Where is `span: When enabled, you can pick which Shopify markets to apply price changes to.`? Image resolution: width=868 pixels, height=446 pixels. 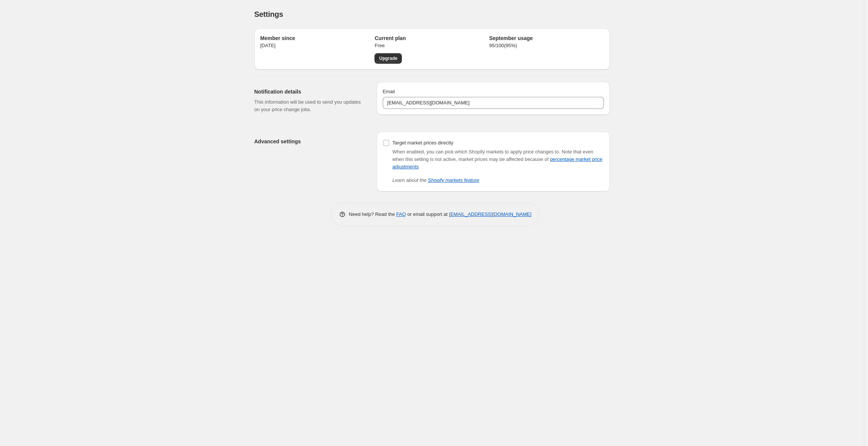
span: When enabled, you can pick which Shopify markets to apply price changes to. is located at coordinates (476, 152).